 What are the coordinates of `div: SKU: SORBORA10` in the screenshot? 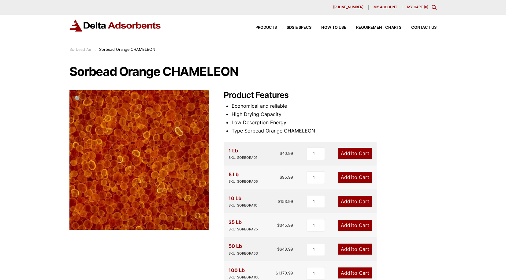 It's located at (243, 205).